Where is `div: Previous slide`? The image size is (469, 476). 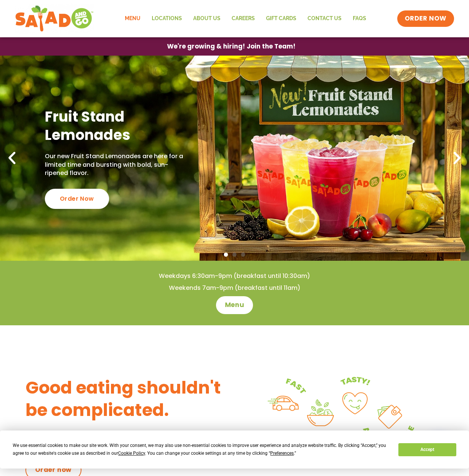 div: Previous slide is located at coordinates (12, 158).